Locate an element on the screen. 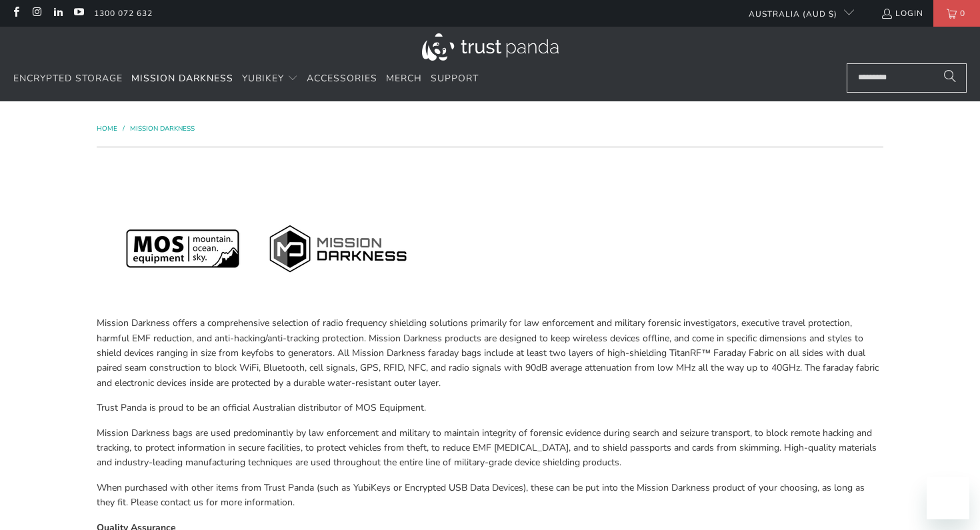 This screenshot has width=980, height=530. a: Trust Panda Australia on Facebook is located at coordinates (15, 13).